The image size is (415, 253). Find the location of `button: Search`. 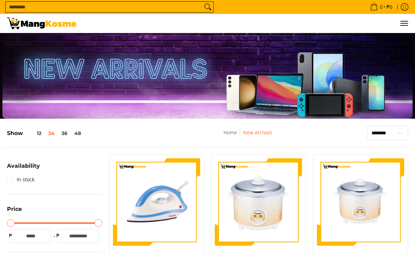

button: Search is located at coordinates (208, 7).